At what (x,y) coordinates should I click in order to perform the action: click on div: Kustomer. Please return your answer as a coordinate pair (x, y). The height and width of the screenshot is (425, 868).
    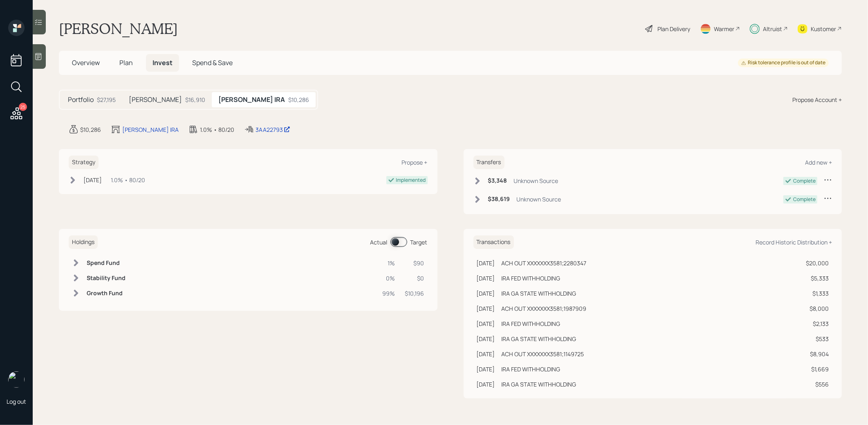
    Looking at the image, I should click on (824, 28).